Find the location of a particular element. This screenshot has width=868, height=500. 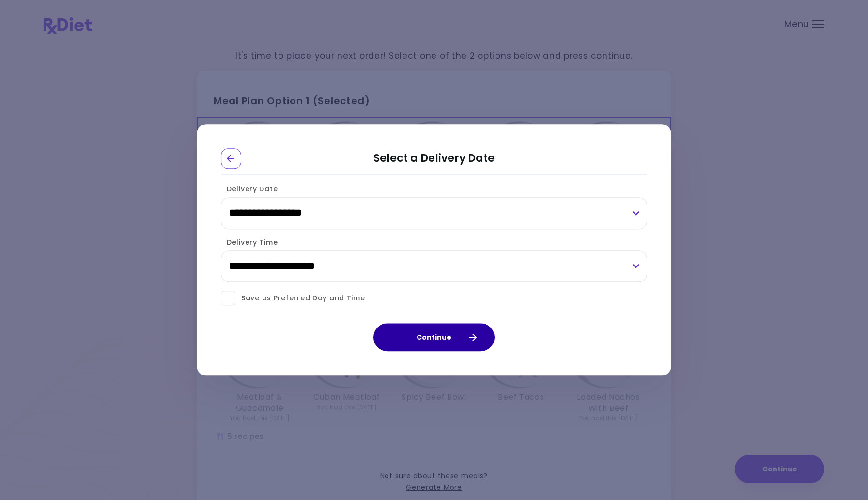

label: Delivery Time is located at coordinates (249, 242).